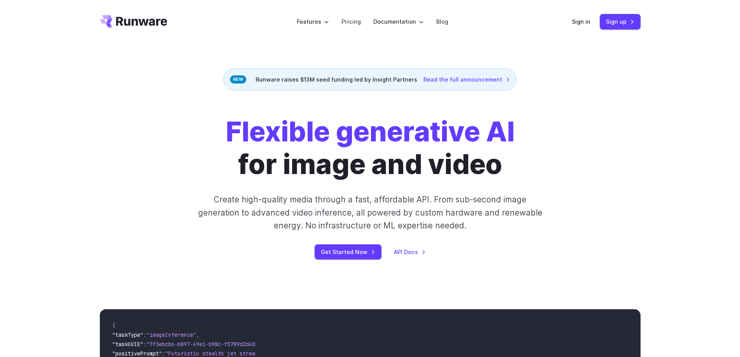 The height and width of the screenshot is (357, 740). Describe the element at coordinates (410, 252) in the screenshot. I see `a: API Docs` at that location.